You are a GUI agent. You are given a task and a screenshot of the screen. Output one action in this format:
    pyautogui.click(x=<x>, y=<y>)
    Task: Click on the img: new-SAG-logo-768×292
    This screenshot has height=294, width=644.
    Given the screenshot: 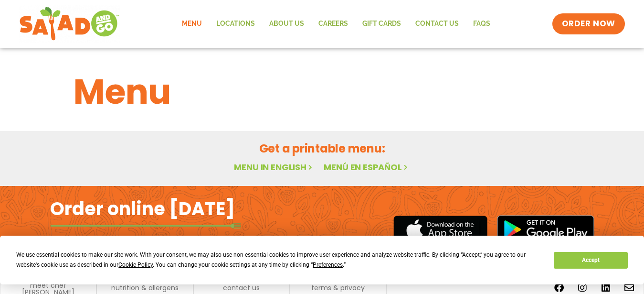 What is the action you would take?
    pyautogui.click(x=69, y=24)
    